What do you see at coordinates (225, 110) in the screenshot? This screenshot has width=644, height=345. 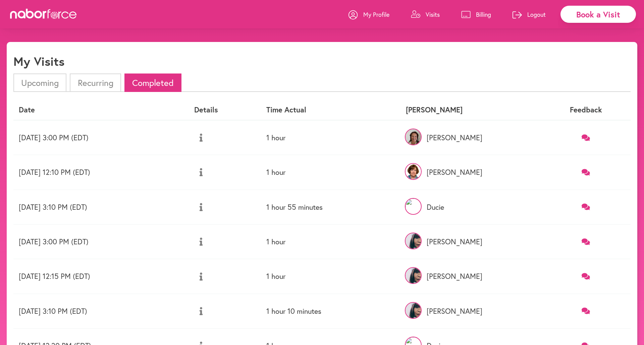 I see `th: Details` at bounding box center [225, 110].